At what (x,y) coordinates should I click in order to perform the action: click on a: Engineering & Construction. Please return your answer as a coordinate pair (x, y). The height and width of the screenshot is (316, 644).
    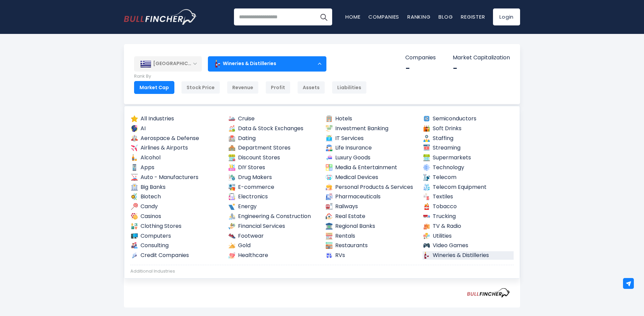
    Looking at the image, I should click on (273, 217).